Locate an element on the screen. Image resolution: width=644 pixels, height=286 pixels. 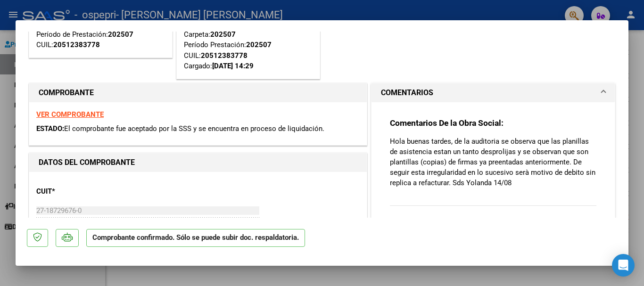
div: Open Intercom Messenger is located at coordinates (623, 266).